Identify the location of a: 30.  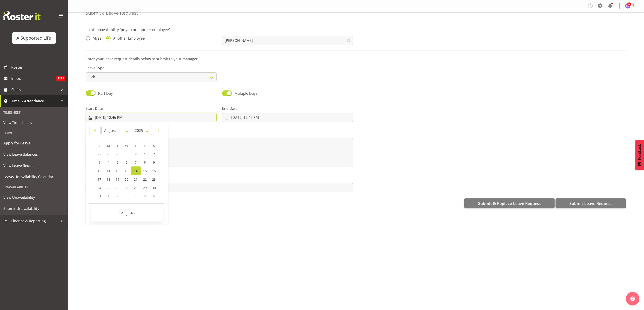
(154, 188).